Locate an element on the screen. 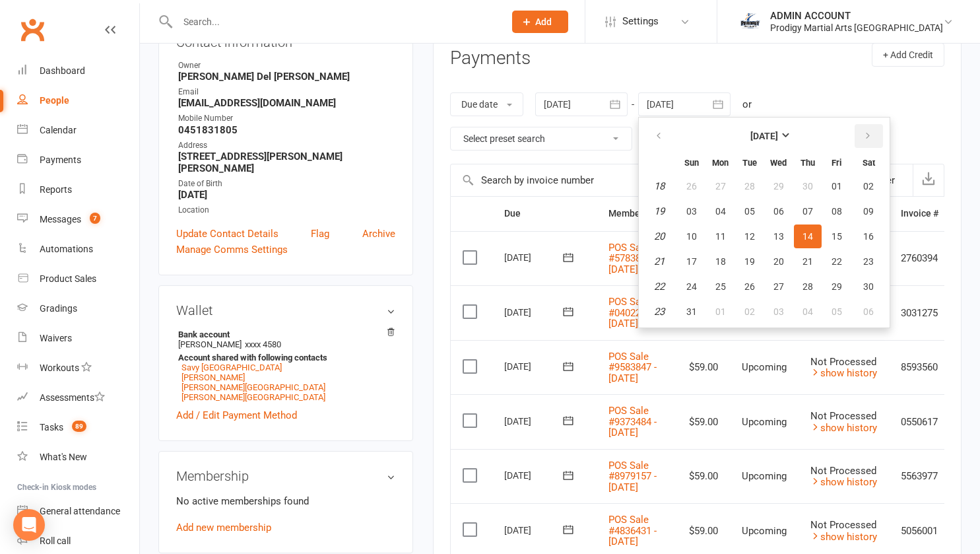 This screenshot has width=980, height=554. span: 11 is located at coordinates (721, 237).